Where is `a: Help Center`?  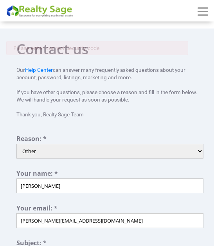
a: Help Center is located at coordinates (39, 70).